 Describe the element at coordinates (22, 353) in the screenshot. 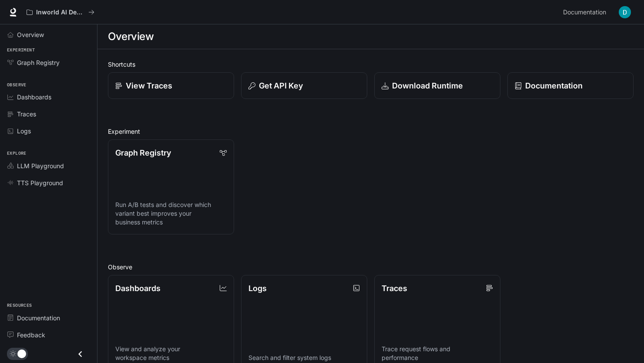

I see `span: Dark mode toggle` at that location.